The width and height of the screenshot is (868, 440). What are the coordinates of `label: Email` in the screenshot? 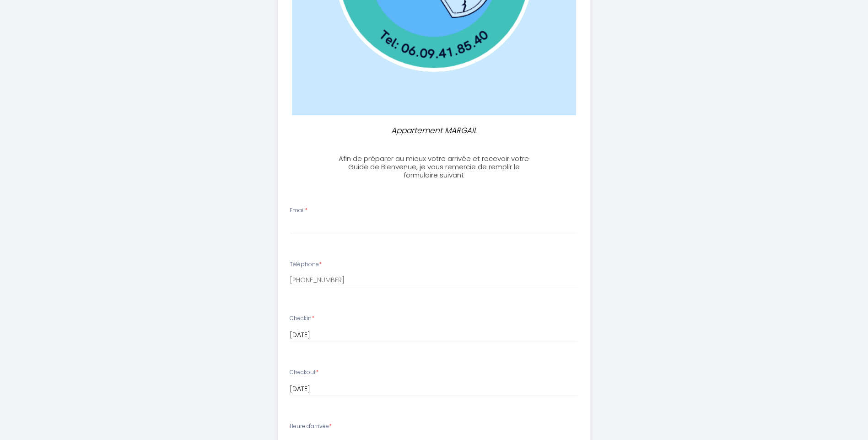 It's located at (298, 211).